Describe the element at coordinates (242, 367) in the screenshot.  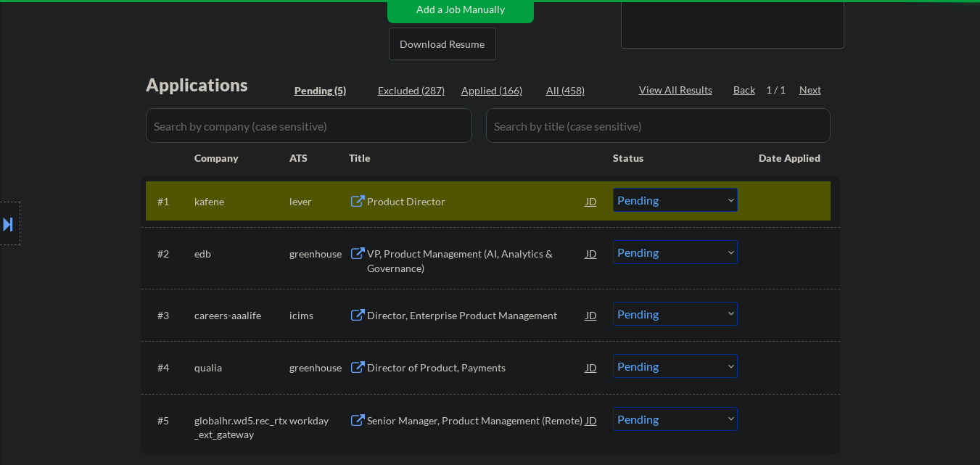
I see `div: qualia` at that location.